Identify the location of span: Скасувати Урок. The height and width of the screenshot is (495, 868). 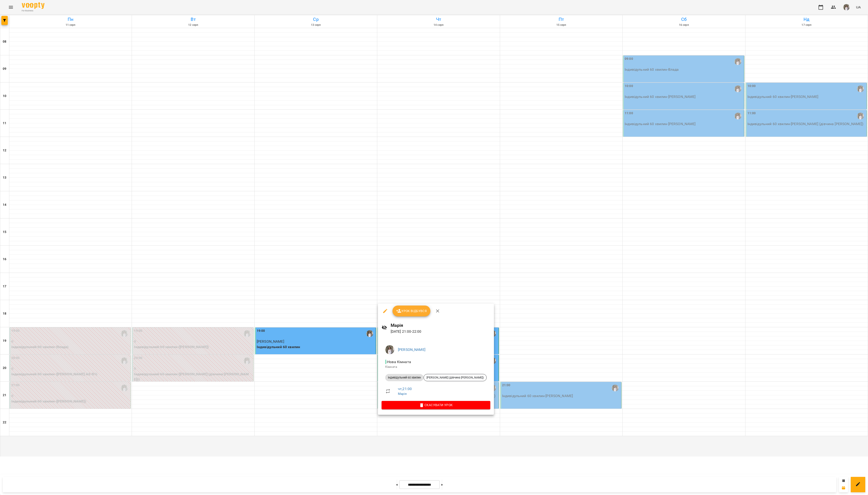
(436, 405).